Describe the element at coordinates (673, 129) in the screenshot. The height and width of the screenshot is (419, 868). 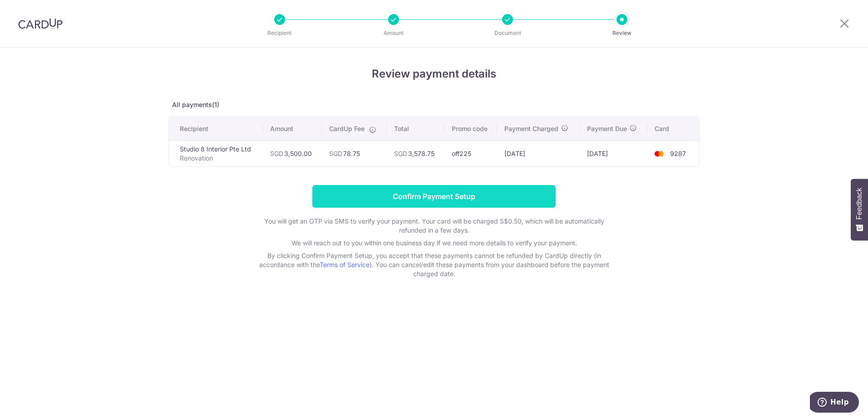
I see `th: Card` at that location.